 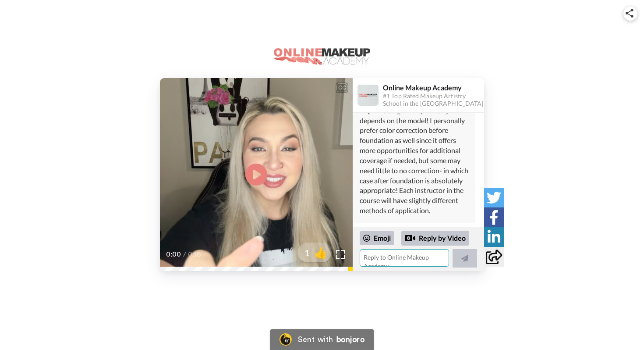 I want to click on div: CC, so click(x=342, y=87).